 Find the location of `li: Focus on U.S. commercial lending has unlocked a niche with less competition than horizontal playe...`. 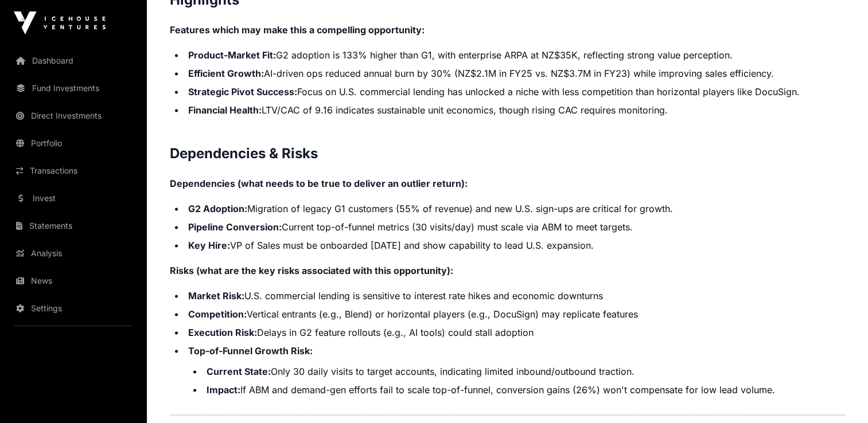

li: Focus on U.S. commercial lending has unlocked a niche with less competition than horizontal playe... is located at coordinates (515, 92).